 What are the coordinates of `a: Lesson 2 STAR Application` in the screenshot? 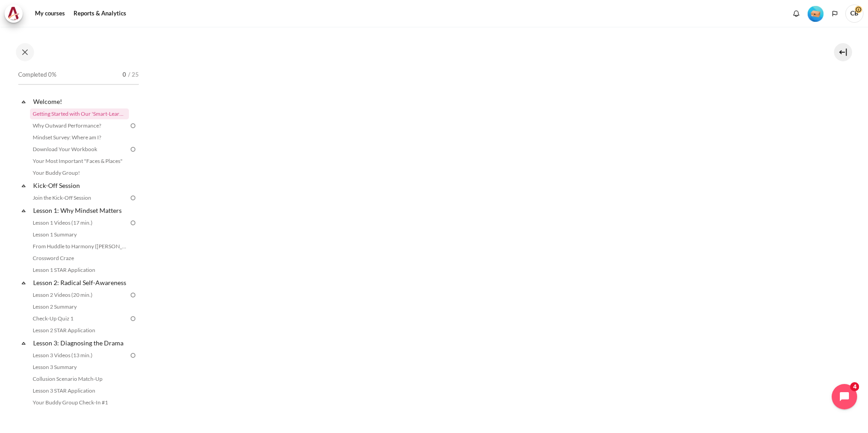 It's located at (80, 331).